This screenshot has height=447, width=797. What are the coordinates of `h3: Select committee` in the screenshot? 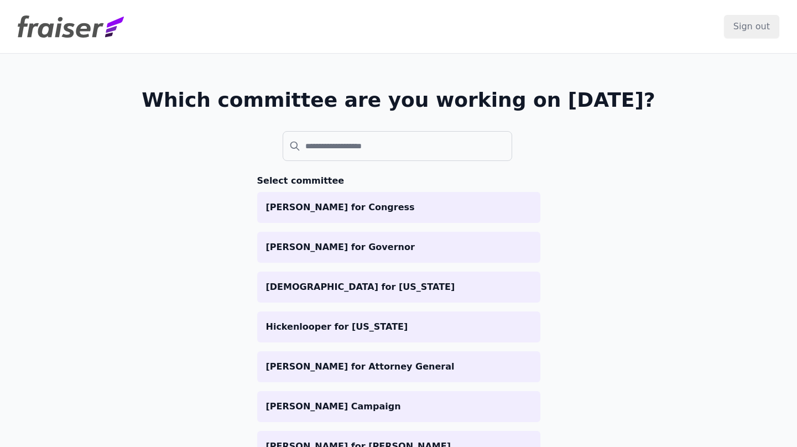 It's located at (399, 181).